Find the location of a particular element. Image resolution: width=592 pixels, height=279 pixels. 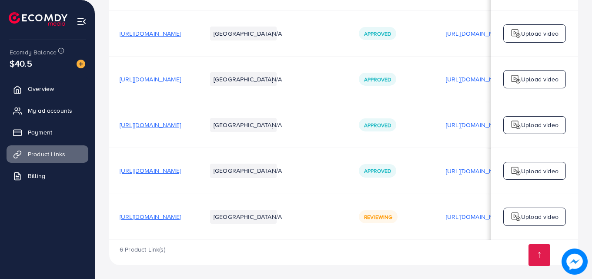

a: logo is located at coordinates (38, 19).